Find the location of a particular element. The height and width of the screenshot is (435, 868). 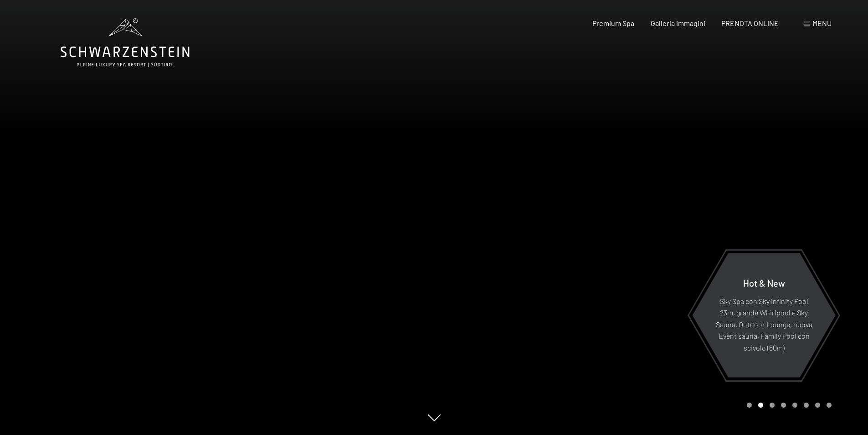

p: Sky Spa con Sky infinity Pool 23m, grande Whirlpool e Sky Sauna, Outdoor Lounge, nuova Event saun... is located at coordinates (764, 324).